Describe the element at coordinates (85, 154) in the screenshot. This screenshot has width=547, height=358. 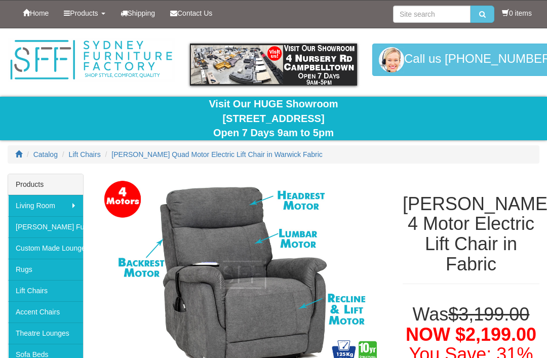
I see `span: Lift Chairs` at that location.